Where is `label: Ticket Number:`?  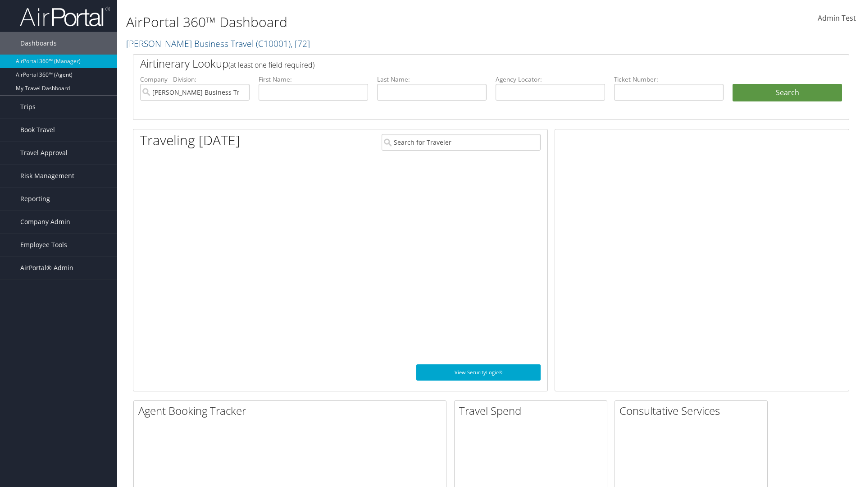
label: Ticket Number: is located at coordinates (669, 79).